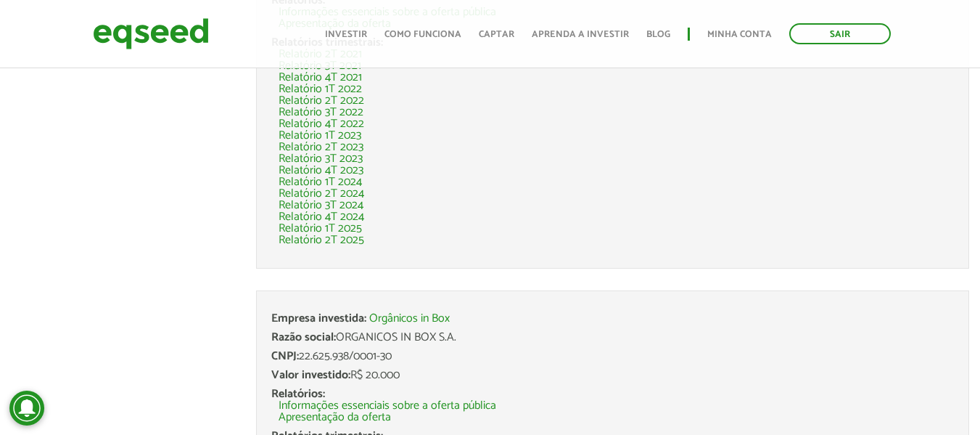 Image resolution: width=980 pixels, height=435 pixels. What do you see at coordinates (151, 33) in the screenshot?
I see `img: EqSeed` at bounding box center [151, 33].